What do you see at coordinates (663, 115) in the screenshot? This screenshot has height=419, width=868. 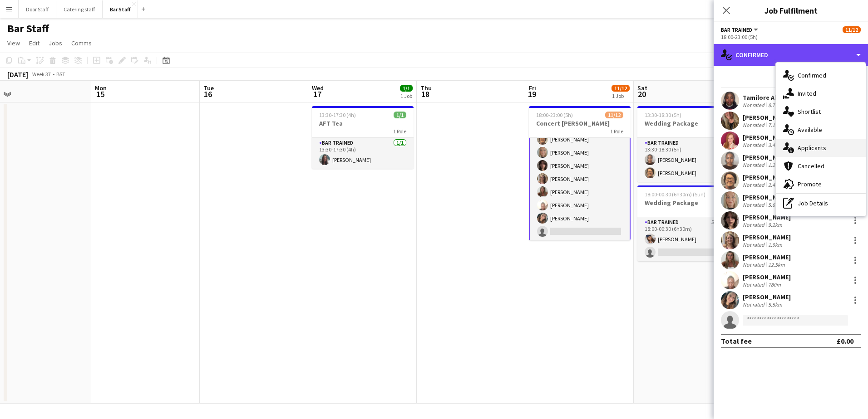 I see `span: 13:30-18:30 (5h)` at bounding box center [663, 115].